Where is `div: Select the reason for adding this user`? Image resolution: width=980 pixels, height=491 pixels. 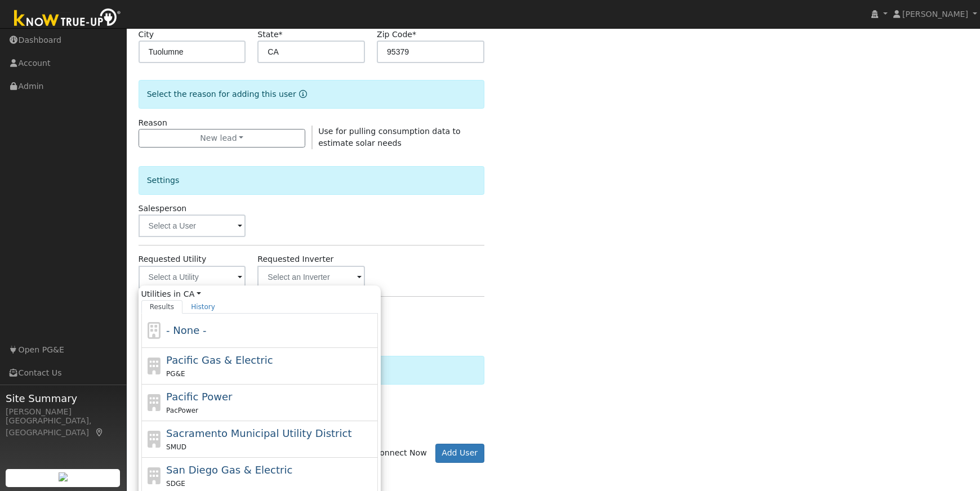
div: Select the reason for adding this user is located at coordinates (311, 94).